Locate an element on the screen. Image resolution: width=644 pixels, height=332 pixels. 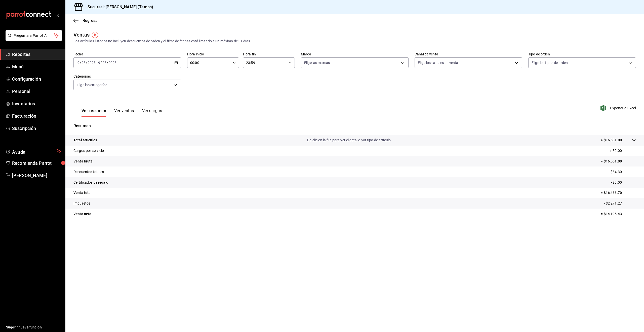
div: Ventas is located at coordinates (81, 35).